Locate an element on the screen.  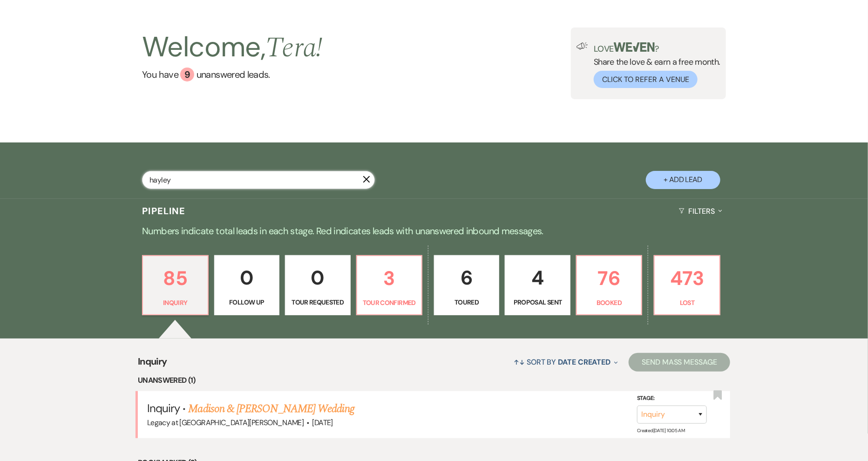
p: Love ? is located at coordinates (657, 47).